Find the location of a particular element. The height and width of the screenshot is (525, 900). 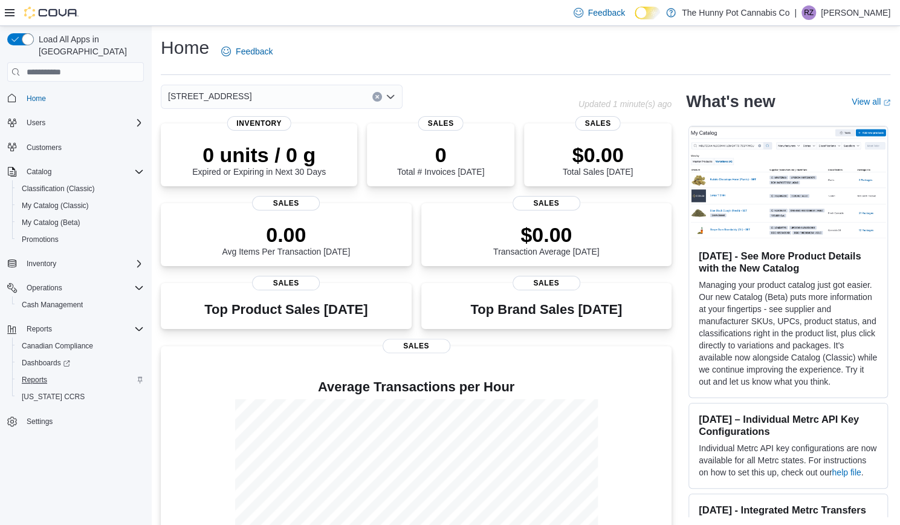

a: My Catalog (Classic) is located at coordinates (55, 206).